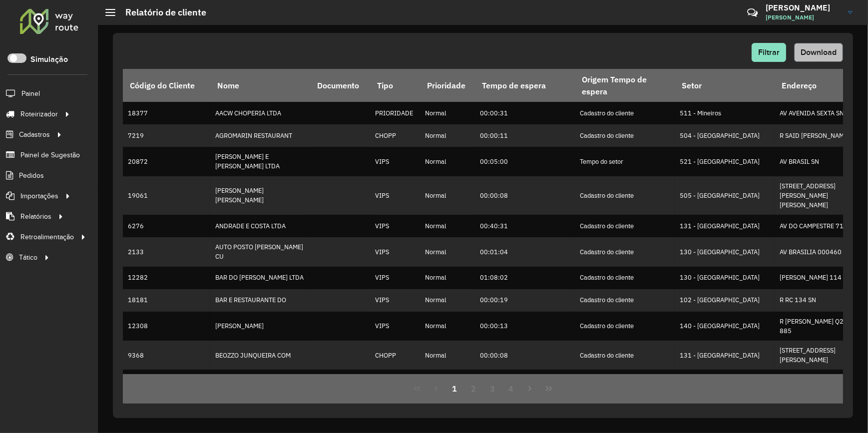 The width and height of the screenshot is (868, 433). I want to click on td: BOTECO 83 CHOPERIA L, so click(260, 380).